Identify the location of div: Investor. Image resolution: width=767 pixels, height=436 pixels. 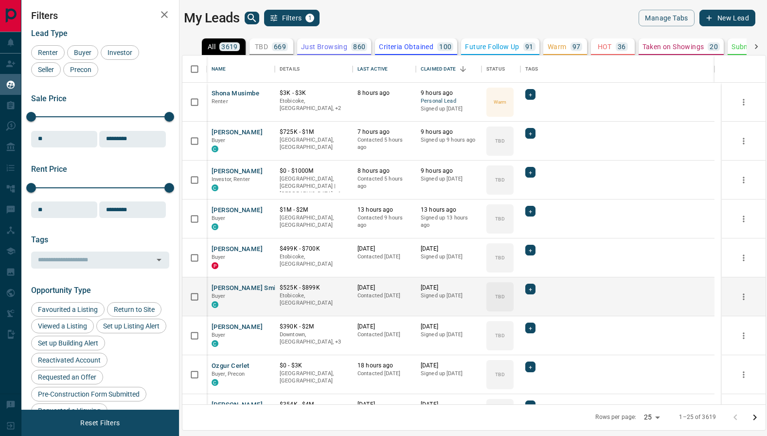
(120, 53).